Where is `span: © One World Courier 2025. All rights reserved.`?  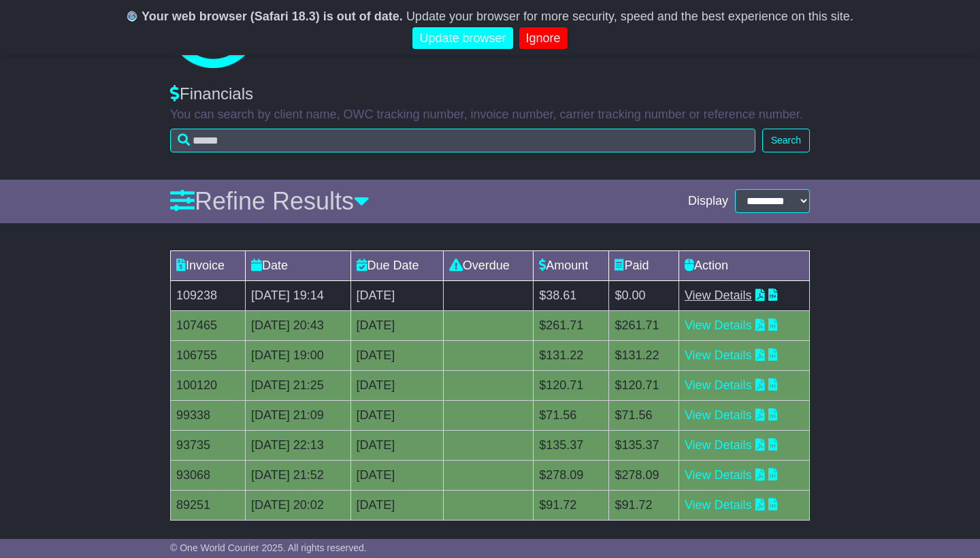 span: © One World Courier 2025. All rights reserved. is located at coordinates (268, 548).